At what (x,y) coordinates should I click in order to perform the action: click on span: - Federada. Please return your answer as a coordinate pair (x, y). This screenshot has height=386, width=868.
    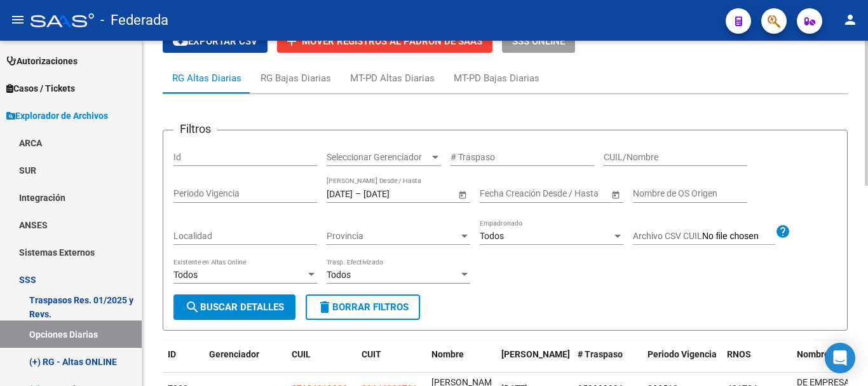
    Looking at the image, I should click on (134, 20).